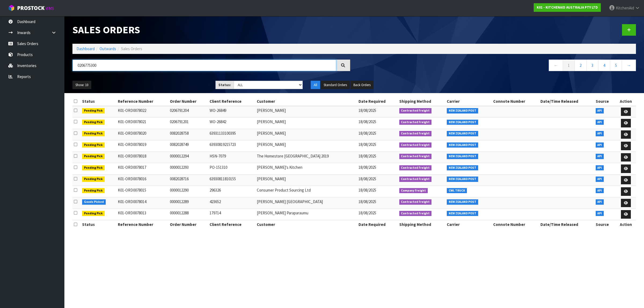 Image resolution: width=644 pixels, height=308 pixels. What do you see at coordinates (188, 157) in the screenshot?
I see `td: 0000012294` at bounding box center [188, 157].